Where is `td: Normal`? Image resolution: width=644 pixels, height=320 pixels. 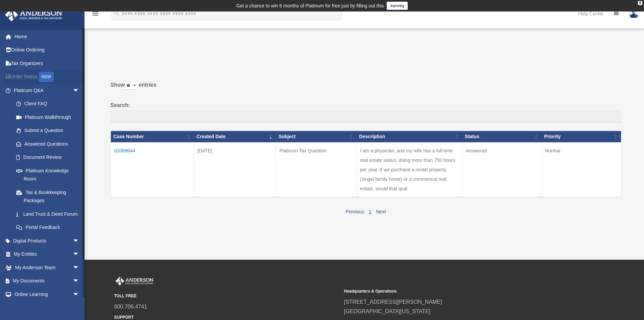
td: Normal is located at coordinates (581, 170).